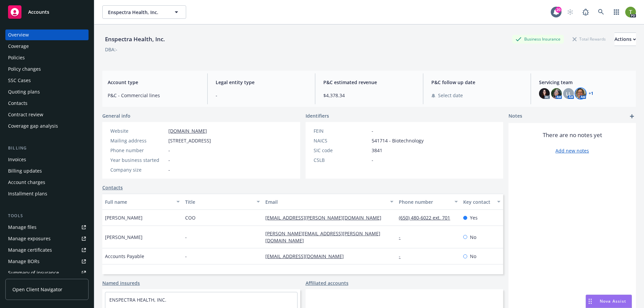  Describe the element at coordinates (121, 282) in the screenshot. I see `a: Named insureds` at that location.